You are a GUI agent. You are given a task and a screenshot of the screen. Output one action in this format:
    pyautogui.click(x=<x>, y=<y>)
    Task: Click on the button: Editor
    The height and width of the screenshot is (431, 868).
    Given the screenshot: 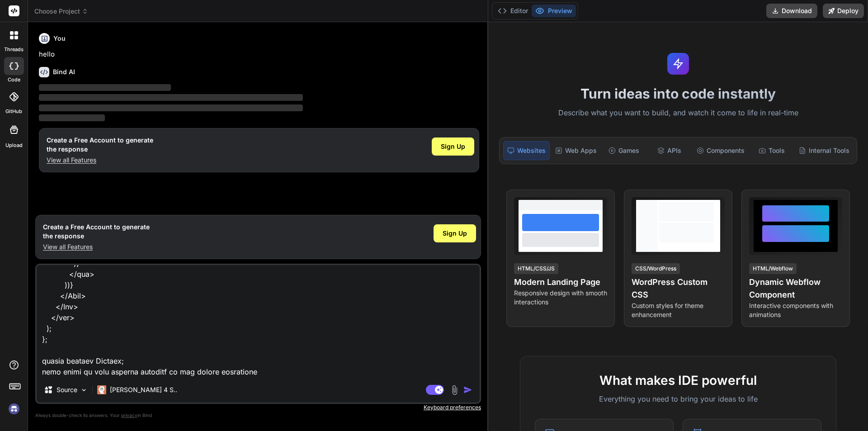 What is the action you would take?
    pyautogui.click(x=513, y=11)
    